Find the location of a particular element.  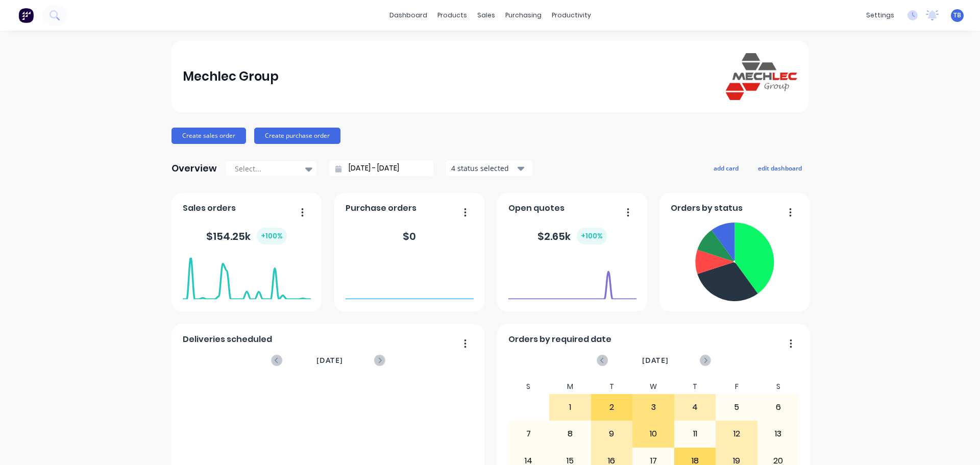

div: purchasing is located at coordinates (523, 16).